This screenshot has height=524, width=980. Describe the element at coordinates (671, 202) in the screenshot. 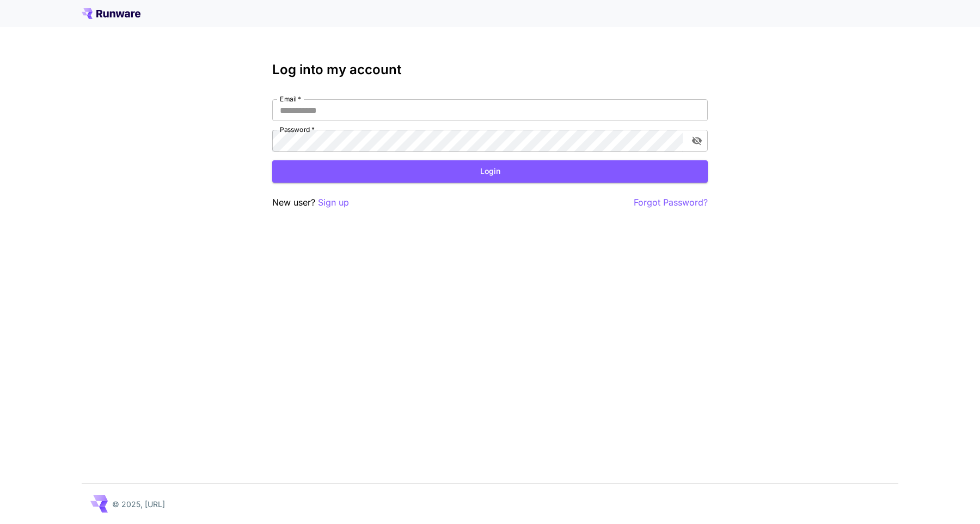

I see `button: Forgot Password?` at that location.